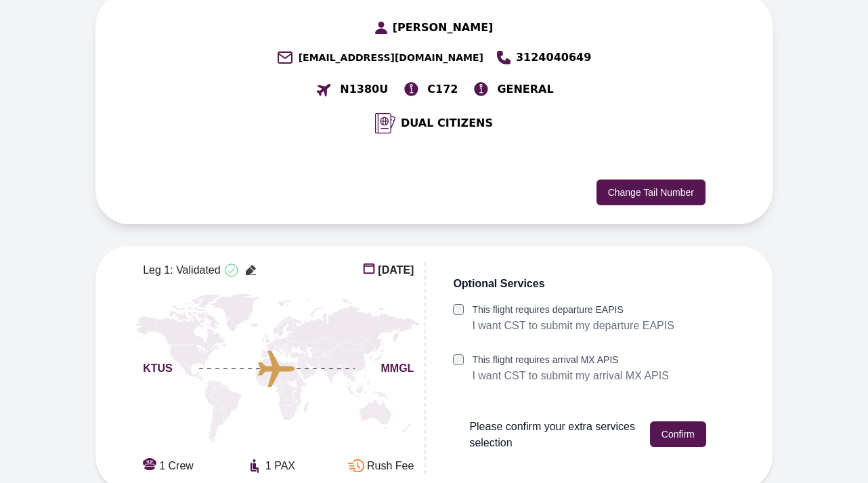 This screenshot has height=483, width=868. What do you see at coordinates (397, 369) in the screenshot?
I see `span: MMGL` at bounding box center [397, 369].